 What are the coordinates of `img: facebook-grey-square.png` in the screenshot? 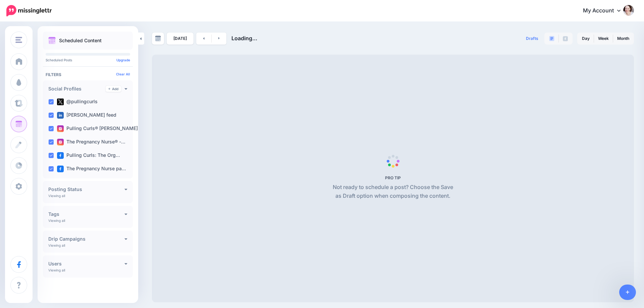 It's located at (565, 39).